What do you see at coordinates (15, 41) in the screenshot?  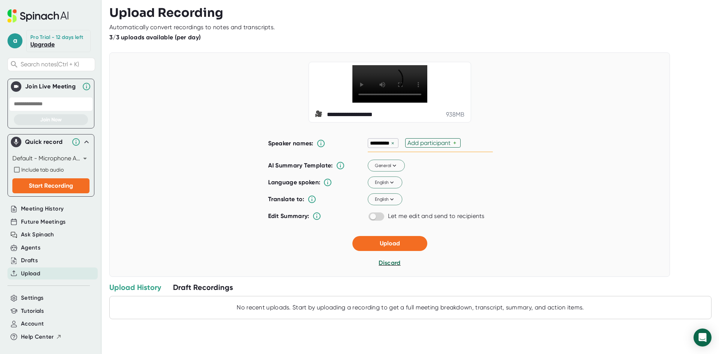 I see `span: a` at bounding box center [15, 41].